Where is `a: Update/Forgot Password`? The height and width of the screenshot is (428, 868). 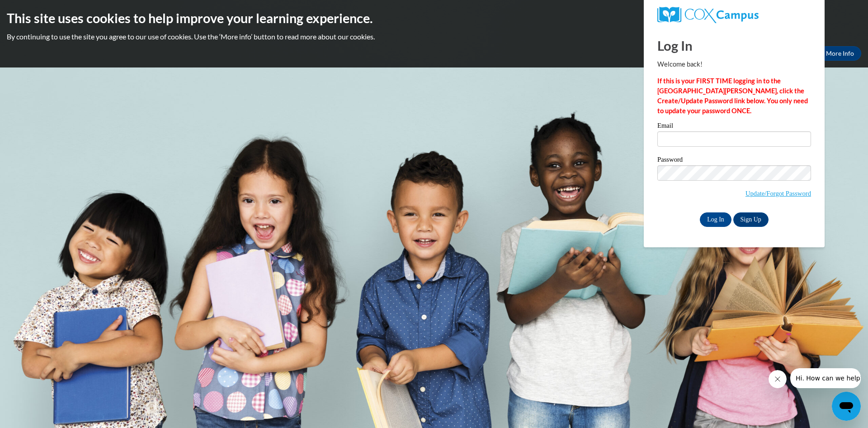 a: Update/Forgot Password is located at coordinates (778, 193).